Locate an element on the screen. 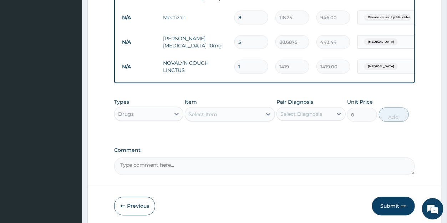 The height and width of the screenshot is (223, 447). button: Submit is located at coordinates (394, 206).